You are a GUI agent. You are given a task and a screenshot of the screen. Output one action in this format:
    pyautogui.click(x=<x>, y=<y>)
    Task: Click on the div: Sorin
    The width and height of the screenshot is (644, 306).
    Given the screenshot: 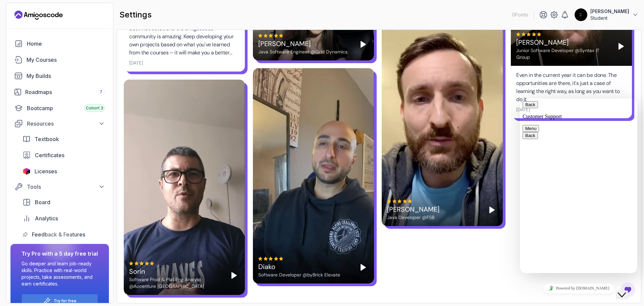 What is the action you would take?
    pyautogui.click(x=176, y=271)
    